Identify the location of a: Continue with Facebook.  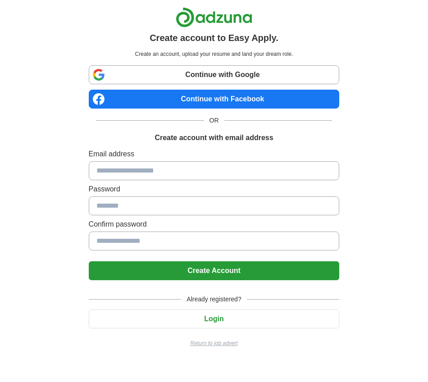
(214, 99).